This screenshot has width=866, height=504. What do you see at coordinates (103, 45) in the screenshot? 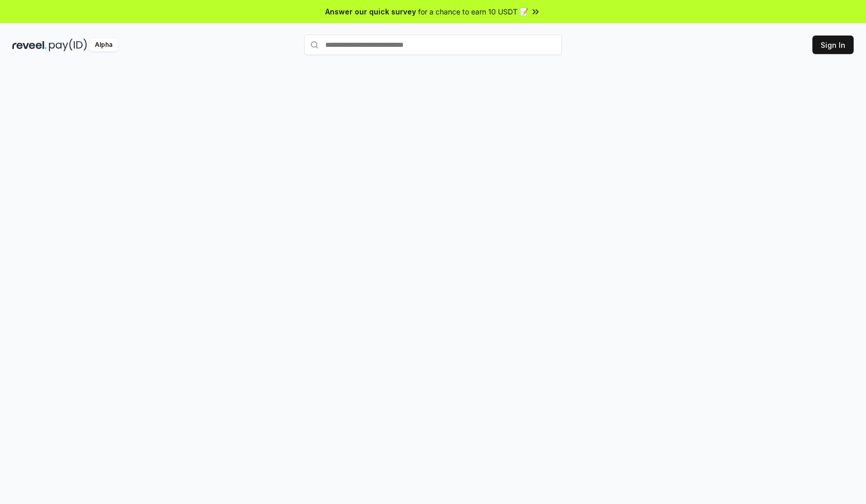
I see `div: Alpha` at bounding box center [103, 45].